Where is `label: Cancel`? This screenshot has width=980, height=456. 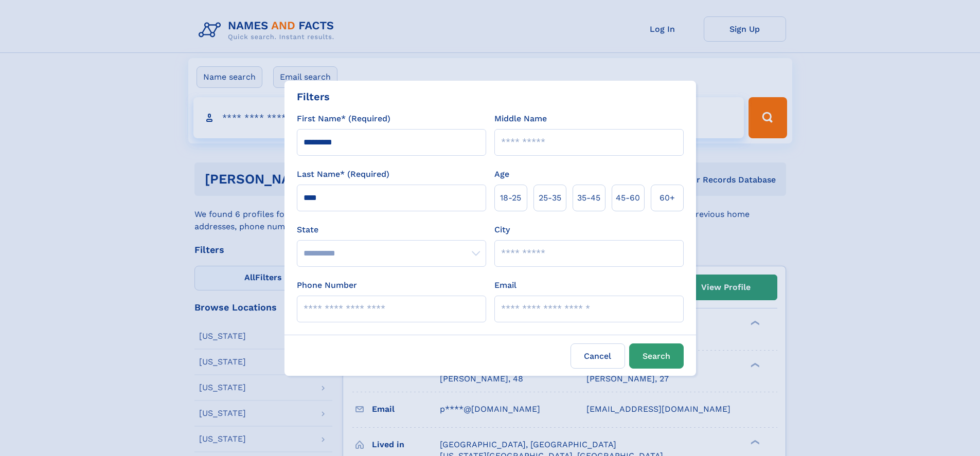
label: Cancel is located at coordinates (598, 355).